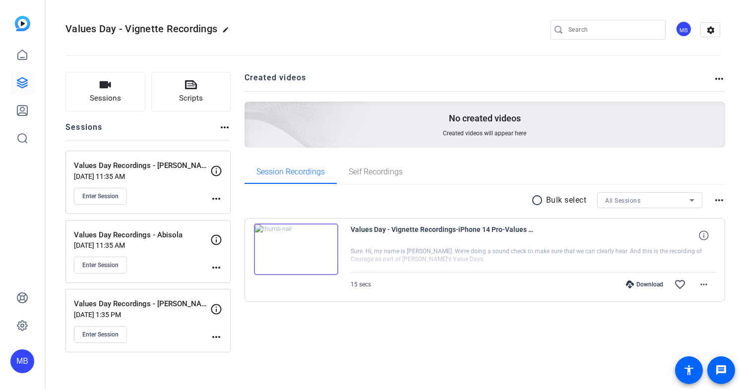  What do you see at coordinates (644, 285) in the screenshot?
I see `div: Download` at bounding box center [644, 285].